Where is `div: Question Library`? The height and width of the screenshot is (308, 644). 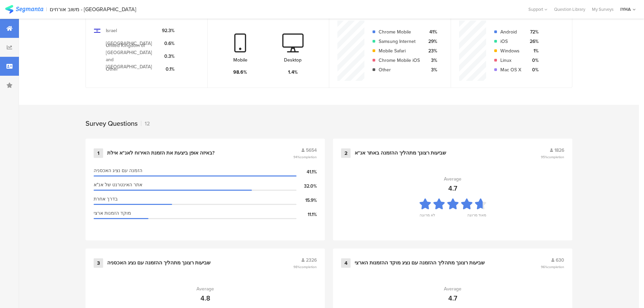
div: Question Library is located at coordinates (570, 9).